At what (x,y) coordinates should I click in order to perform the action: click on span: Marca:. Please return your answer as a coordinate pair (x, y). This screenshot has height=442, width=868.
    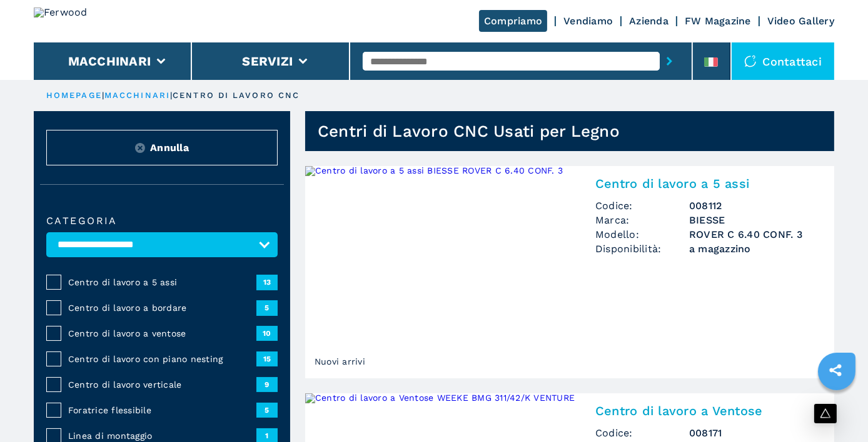
    Looking at the image, I should click on (642, 220).